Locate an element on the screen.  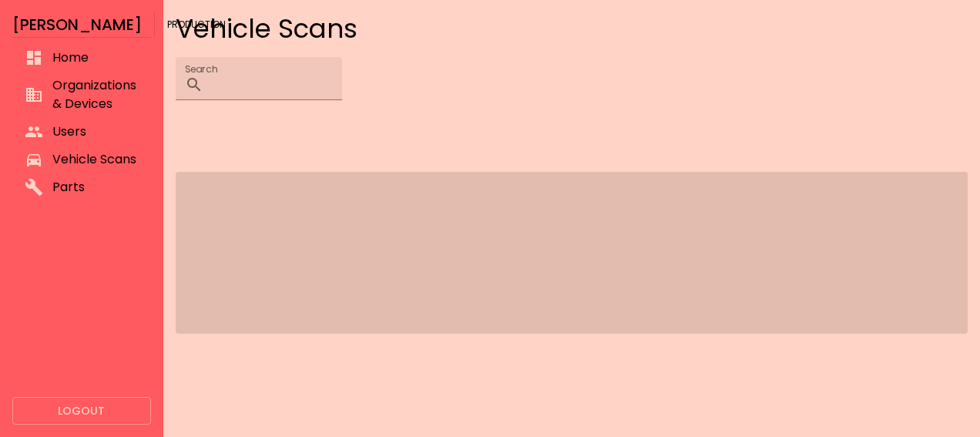
button: Logout is located at coordinates (82, 410).